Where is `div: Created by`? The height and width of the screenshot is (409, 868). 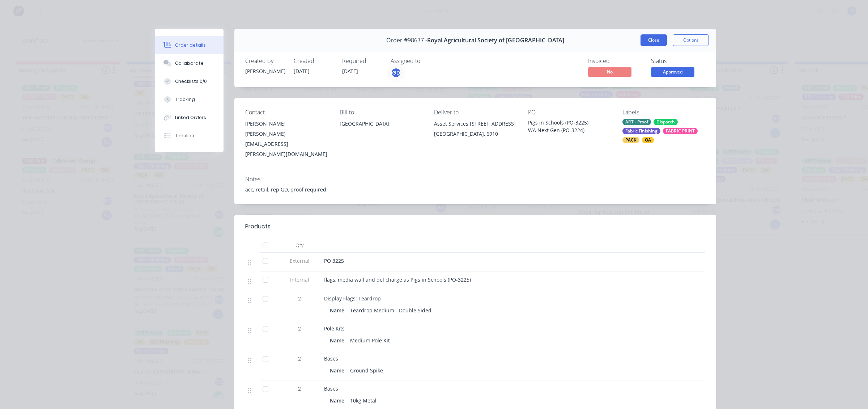 div: Created by is located at coordinates (265, 61).